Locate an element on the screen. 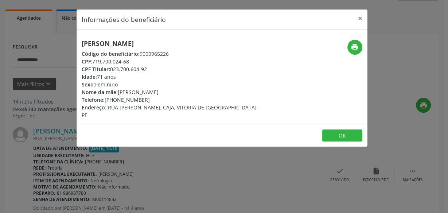  div: Feminino is located at coordinates (174, 84).